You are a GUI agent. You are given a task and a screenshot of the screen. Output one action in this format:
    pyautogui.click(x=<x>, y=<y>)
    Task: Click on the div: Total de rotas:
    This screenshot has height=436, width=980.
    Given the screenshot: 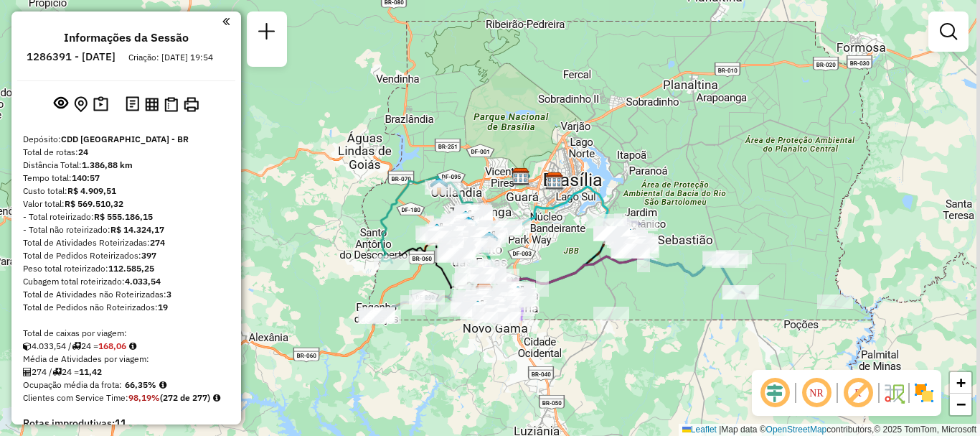 What is the action you would take?
    pyautogui.click(x=126, y=152)
    